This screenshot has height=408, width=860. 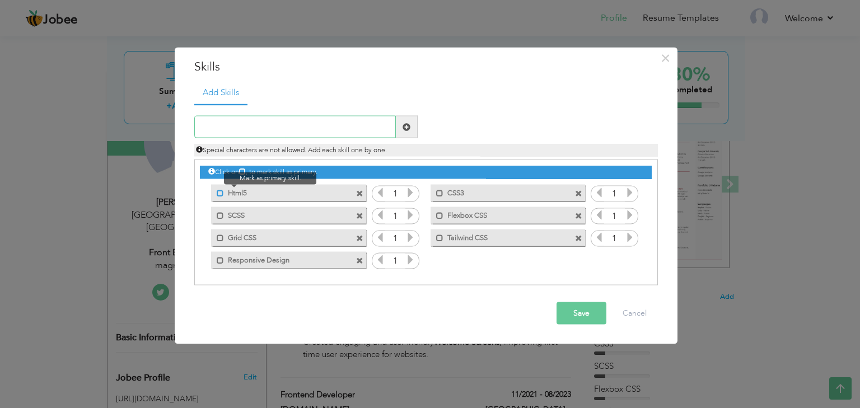 I want to click on button: Cancel, so click(x=635, y=314).